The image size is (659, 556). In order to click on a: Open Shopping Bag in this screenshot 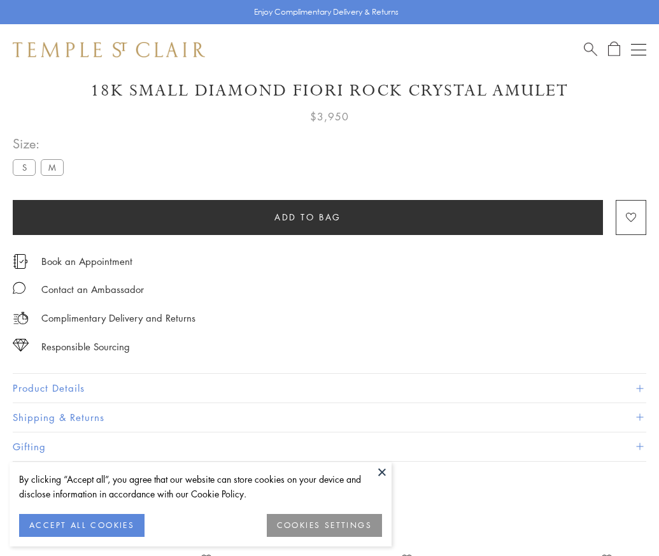, I will do `click(614, 49)`.